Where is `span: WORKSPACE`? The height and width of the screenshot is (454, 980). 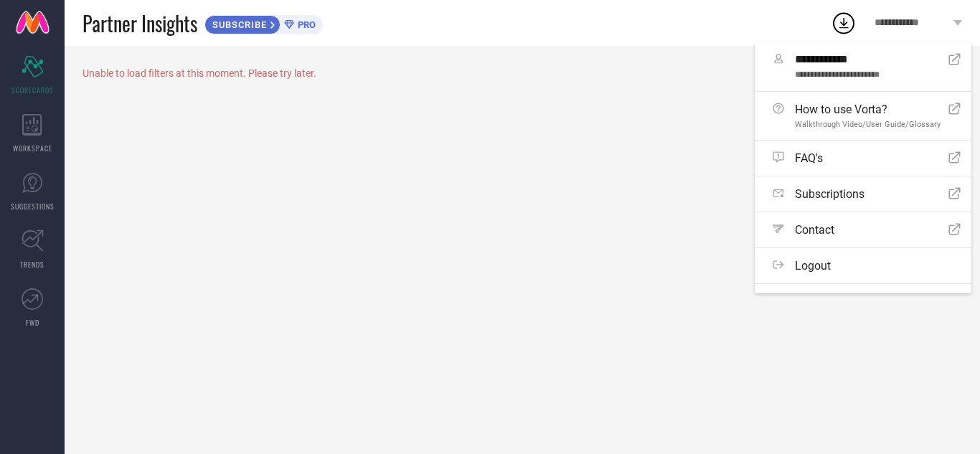
span: WORKSPACE is located at coordinates (32, 148).